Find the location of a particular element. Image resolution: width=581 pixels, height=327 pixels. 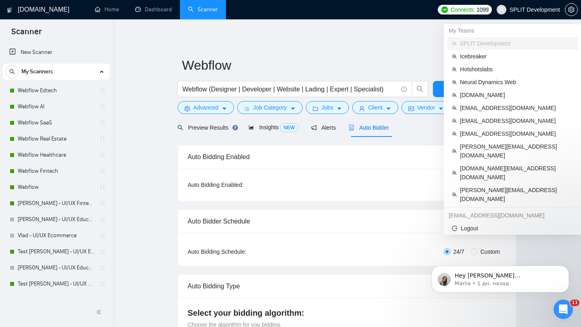

span: Neural Dynamics Web is located at coordinates (516, 82).